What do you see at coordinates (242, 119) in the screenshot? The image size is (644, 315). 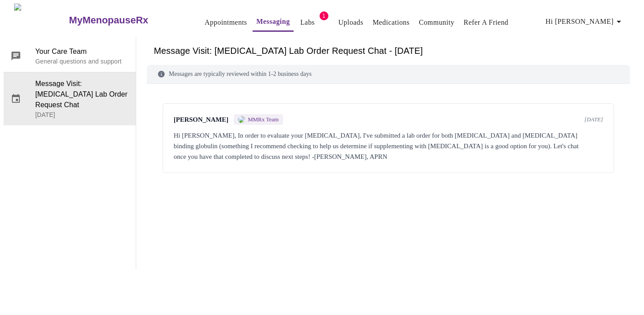 I see `img: MMRX` at bounding box center [242, 119].